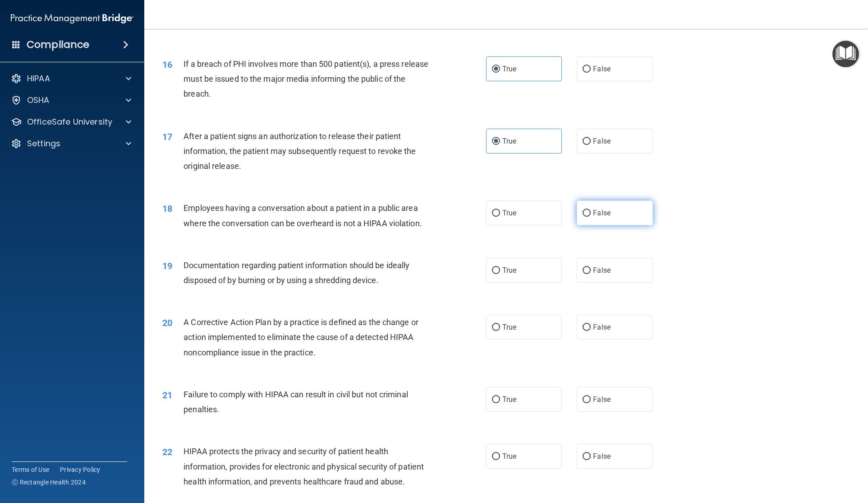  Describe the element at coordinates (168, 65) in the screenshot. I see `span: 16` at that location.